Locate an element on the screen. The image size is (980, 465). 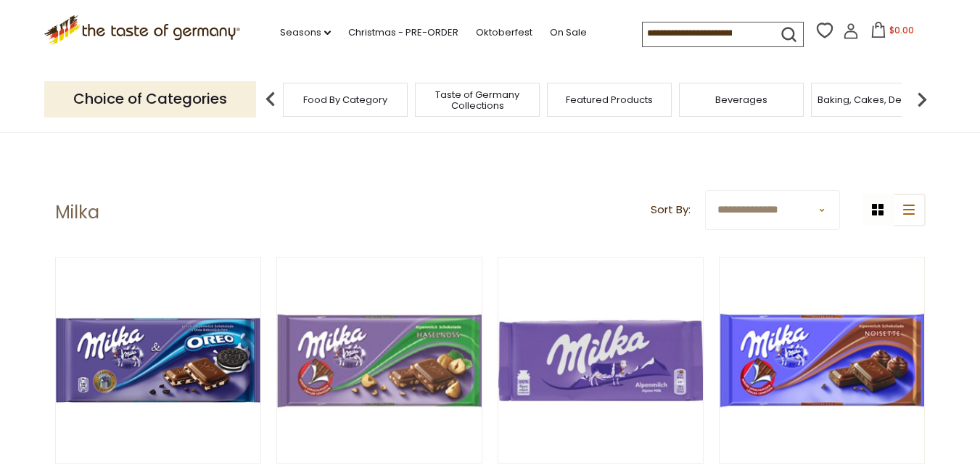
img: next arrow is located at coordinates (922, 99).